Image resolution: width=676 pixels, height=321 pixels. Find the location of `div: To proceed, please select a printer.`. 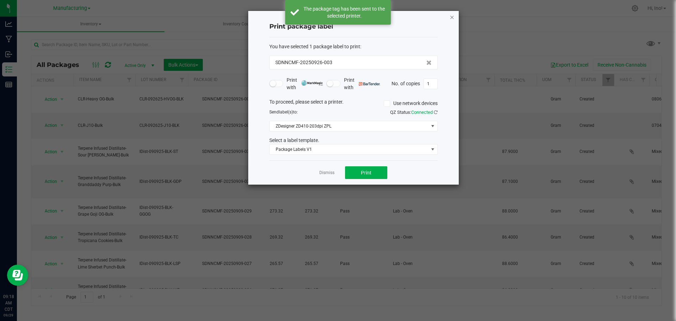

div: To proceed, please select a printer. is located at coordinates (354, 104).